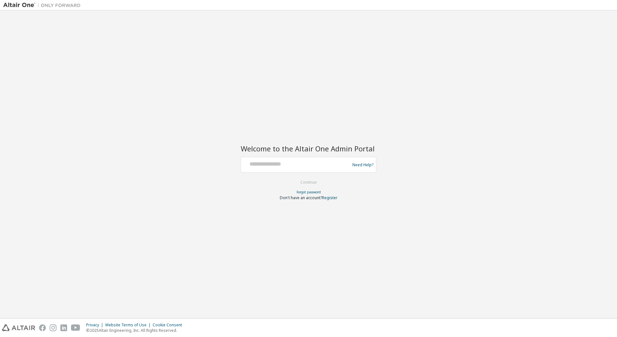 This screenshot has width=617, height=337. Describe the element at coordinates (301, 197) in the screenshot. I see `span: Don't have an account?` at that location.